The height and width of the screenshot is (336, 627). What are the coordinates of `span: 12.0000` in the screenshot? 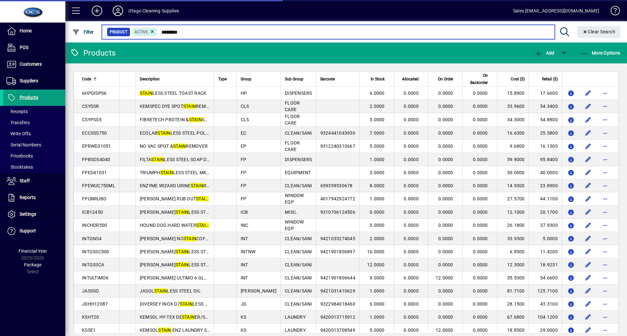 It's located at (376, 264).